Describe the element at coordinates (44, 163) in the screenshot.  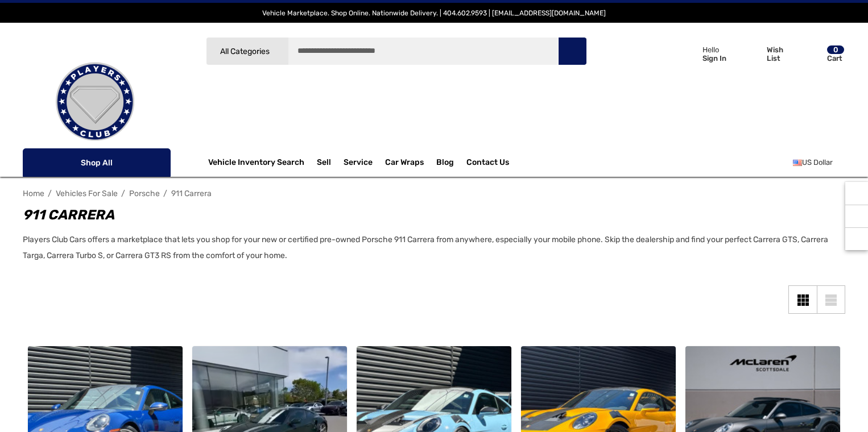
I see `svg: Icon Line` at that location.